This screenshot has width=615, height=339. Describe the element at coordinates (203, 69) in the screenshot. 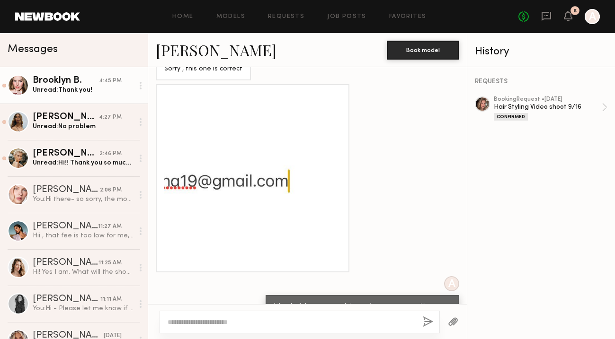

I see `div: Sorry , this one is correct` at that location.